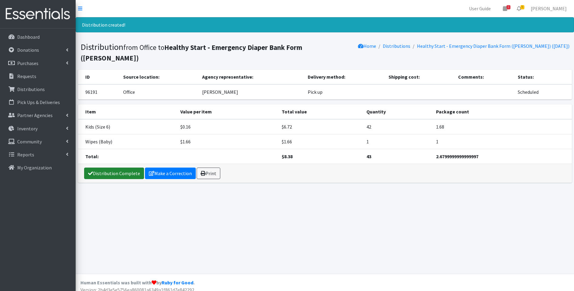  Describe the element at coordinates (159, 77) in the screenshot. I see `th: Source location:` at that location.